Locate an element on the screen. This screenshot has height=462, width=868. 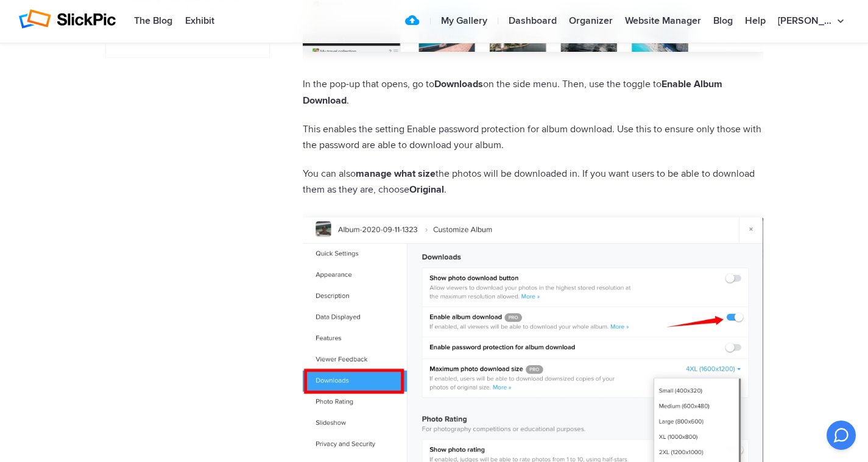
strong: Downloads is located at coordinates (459, 84).